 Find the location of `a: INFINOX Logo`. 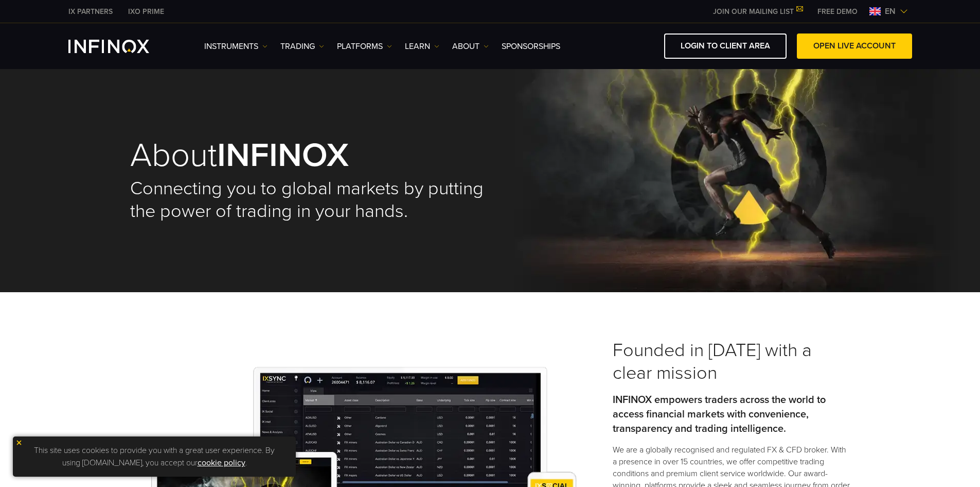

a: INFINOX Logo is located at coordinates (121, 47).